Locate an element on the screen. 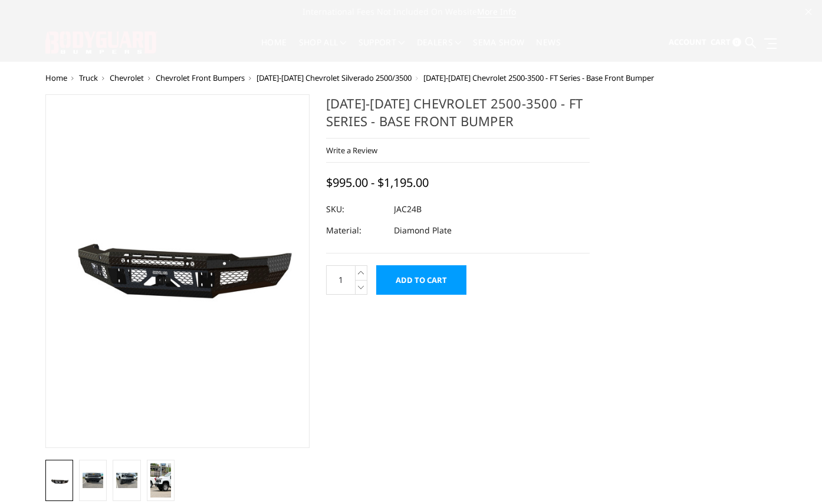  a: 2024-2025 Chevrolet 2500-3500 - FT Series - Base Front Bumper is located at coordinates (178, 271).